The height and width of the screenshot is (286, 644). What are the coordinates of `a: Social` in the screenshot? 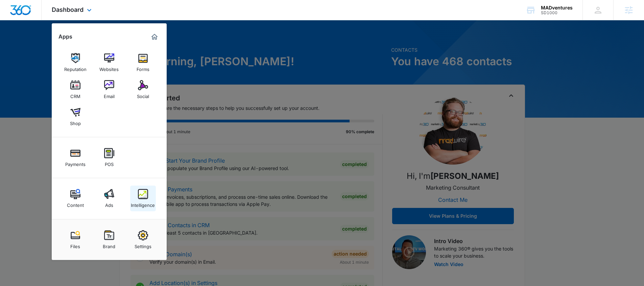 It's located at (143, 90).